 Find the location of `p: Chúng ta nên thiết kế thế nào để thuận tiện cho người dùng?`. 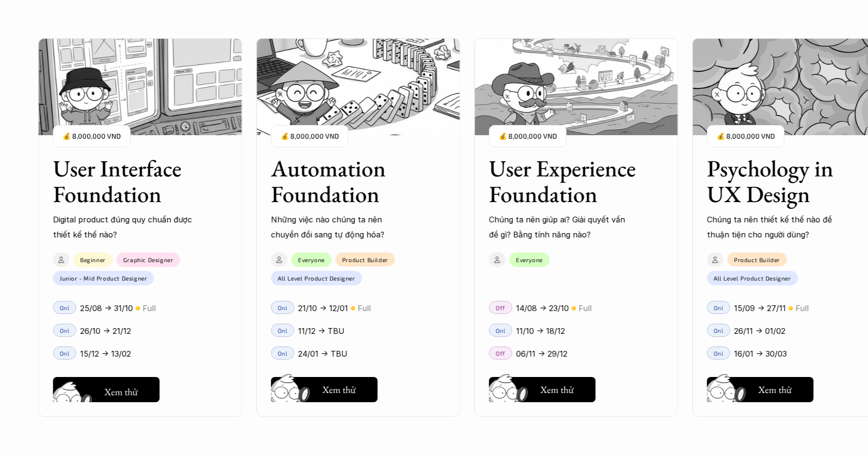

p: Chúng ta nên thiết kế thế nào để thuận tiện cho người dùng? is located at coordinates (777, 227).